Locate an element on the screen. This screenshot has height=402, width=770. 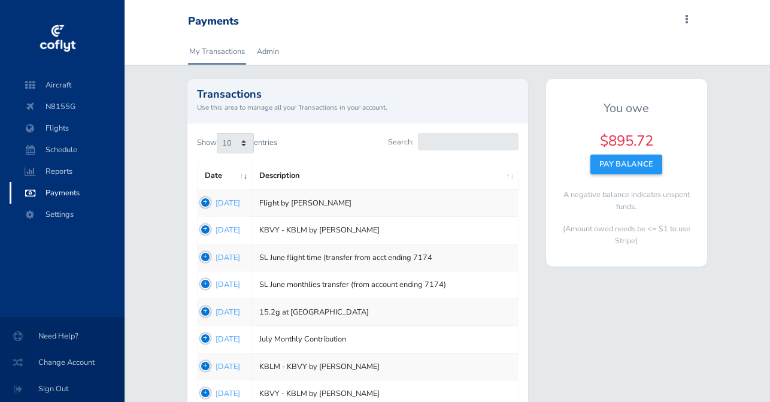
span: Settings is located at coordinates (67, 214).